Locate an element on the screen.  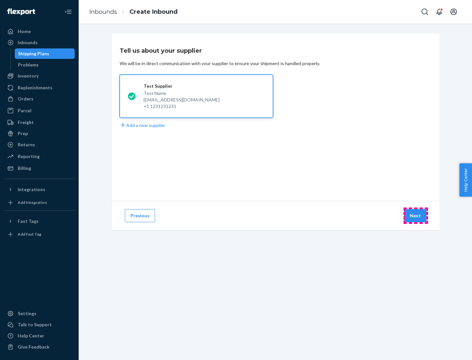
a: Returns is located at coordinates (39, 145).